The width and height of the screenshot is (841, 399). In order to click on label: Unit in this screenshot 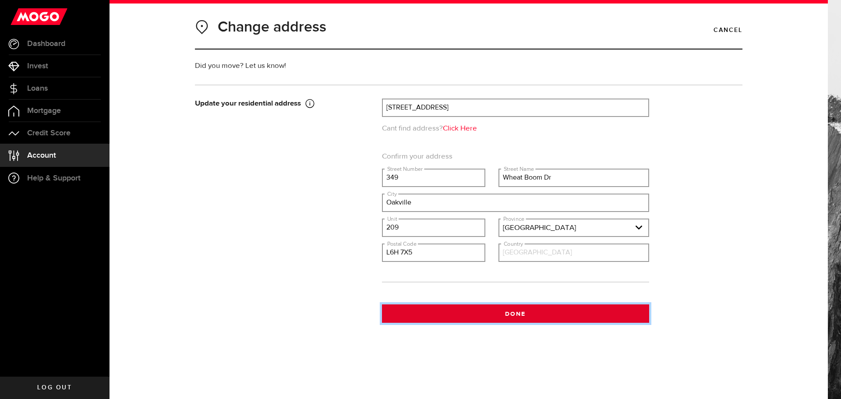, I will do `click(391, 218)`.